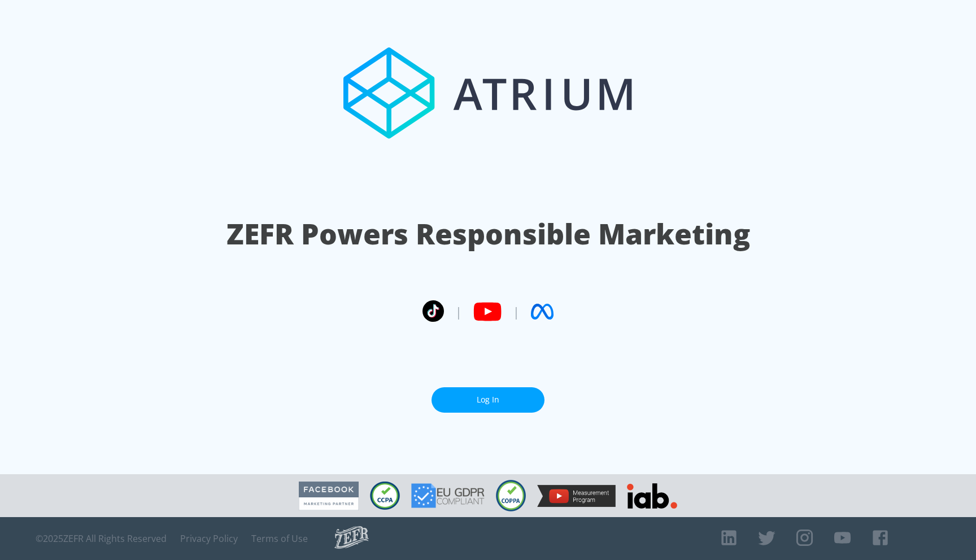 The image size is (976, 560). I want to click on img: IAB, so click(652, 496).